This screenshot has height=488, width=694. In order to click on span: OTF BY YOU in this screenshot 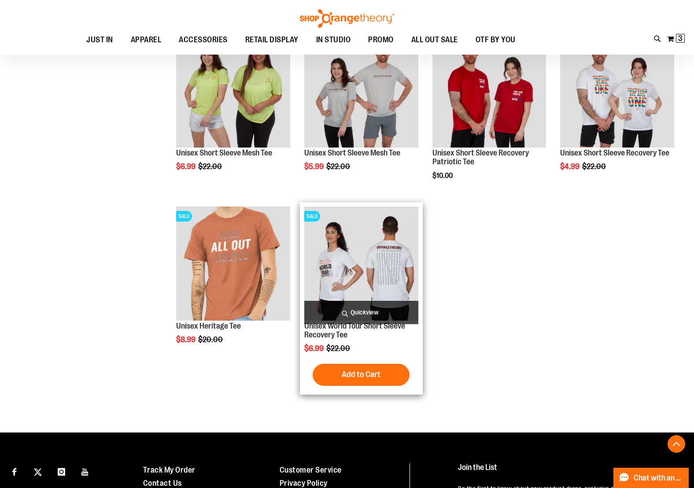, I will do `click(495, 40)`.